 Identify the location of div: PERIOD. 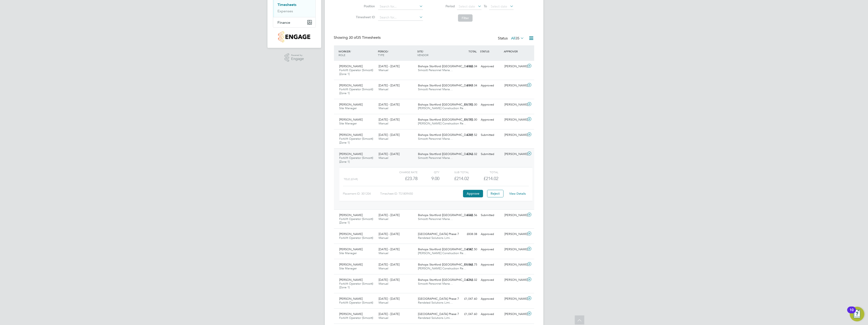
(397, 53).